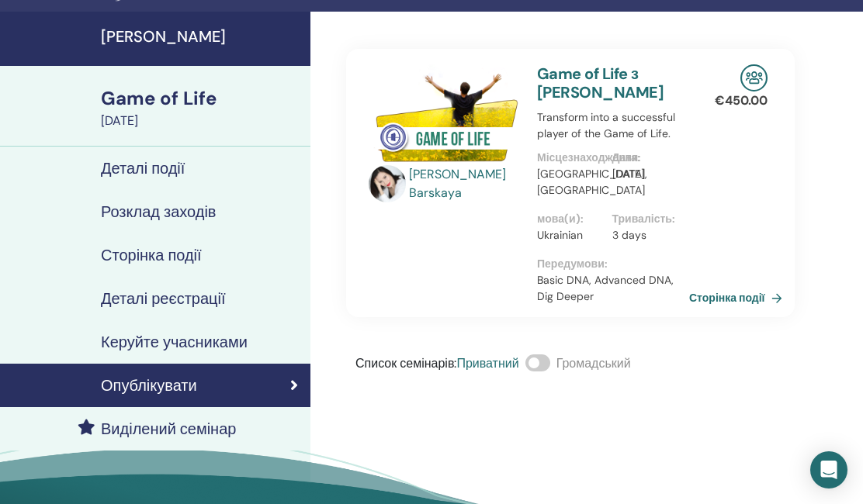 The width and height of the screenshot is (863, 504). Describe the element at coordinates (569, 235) in the screenshot. I see `p: Ukrainian` at that location.